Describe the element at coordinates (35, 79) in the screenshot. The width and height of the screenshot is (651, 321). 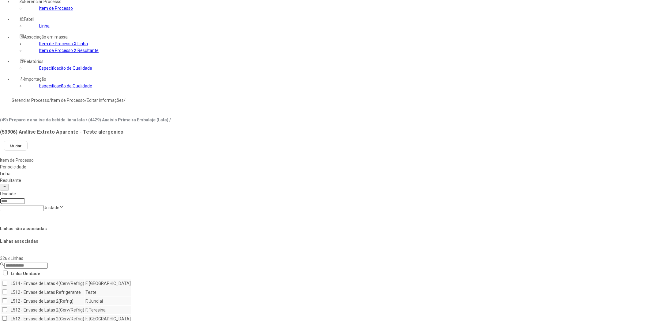
I see `span: Importação` at that location.